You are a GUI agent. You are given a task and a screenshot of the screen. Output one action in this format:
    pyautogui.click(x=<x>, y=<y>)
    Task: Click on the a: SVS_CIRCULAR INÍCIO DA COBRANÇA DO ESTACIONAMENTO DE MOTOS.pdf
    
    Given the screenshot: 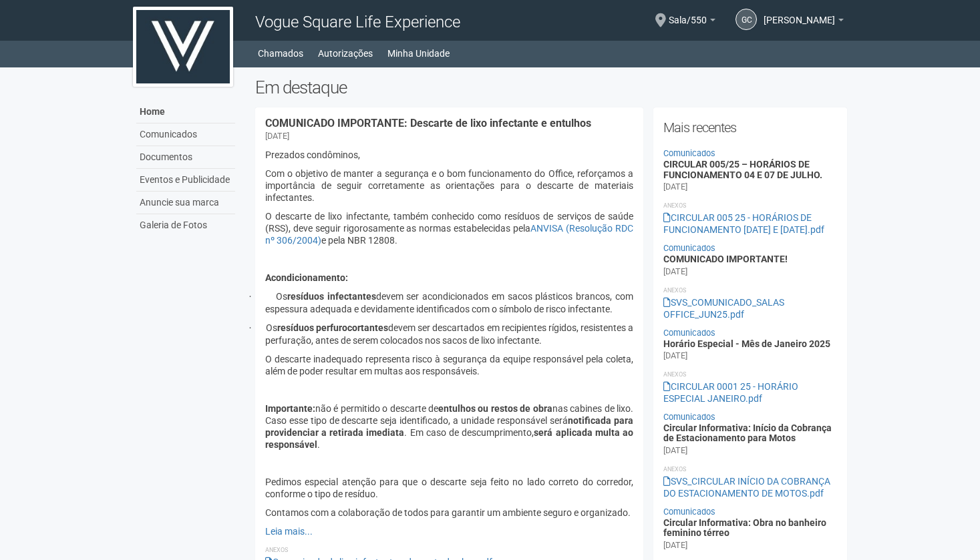 What is the action you would take?
    pyautogui.click(x=747, y=487)
    